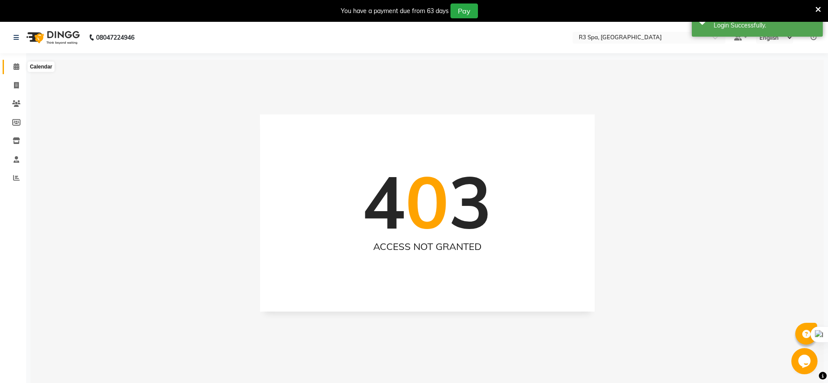  Describe the element at coordinates (427, 202) in the screenshot. I see `h1: 4 3` at that location.